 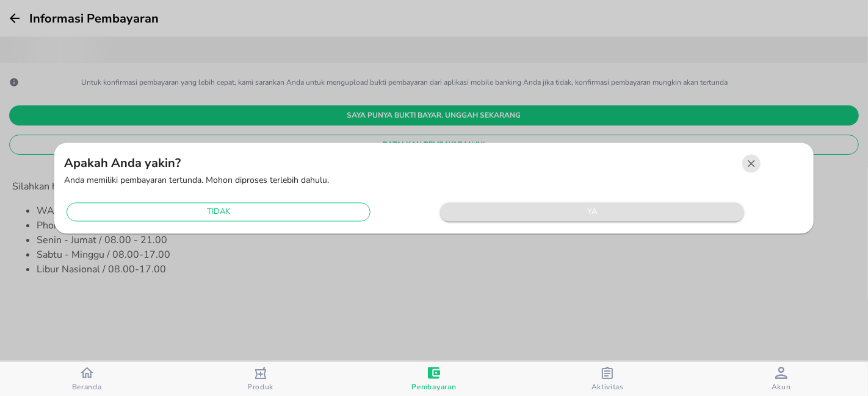 I want to click on span: tidak, so click(x=219, y=212).